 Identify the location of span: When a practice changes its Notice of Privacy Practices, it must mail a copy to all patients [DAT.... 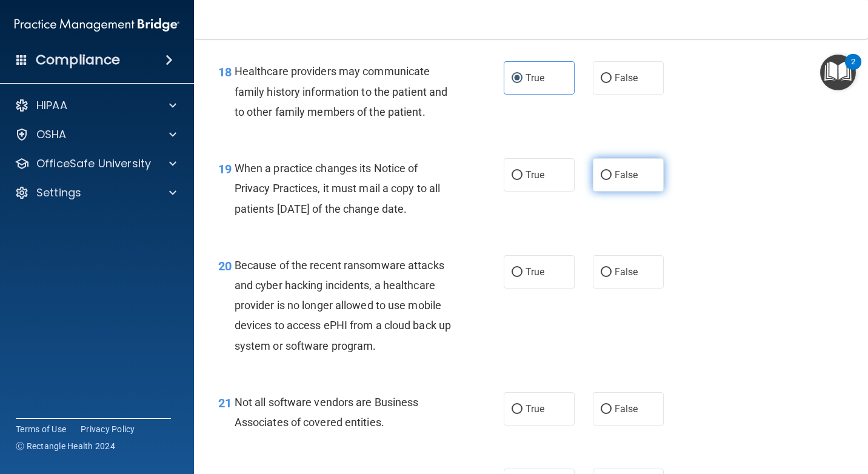
(337, 187).